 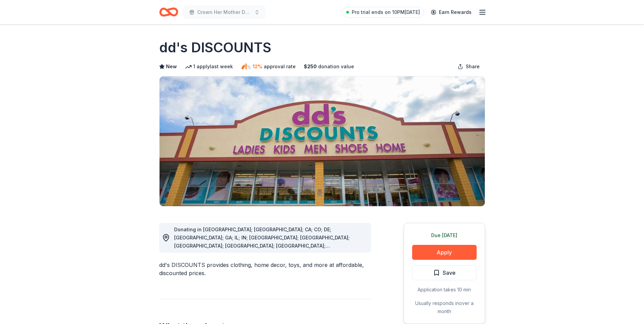 What do you see at coordinates (444, 273) in the screenshot?
I see `button: Save` at bounding box center [444, 273].